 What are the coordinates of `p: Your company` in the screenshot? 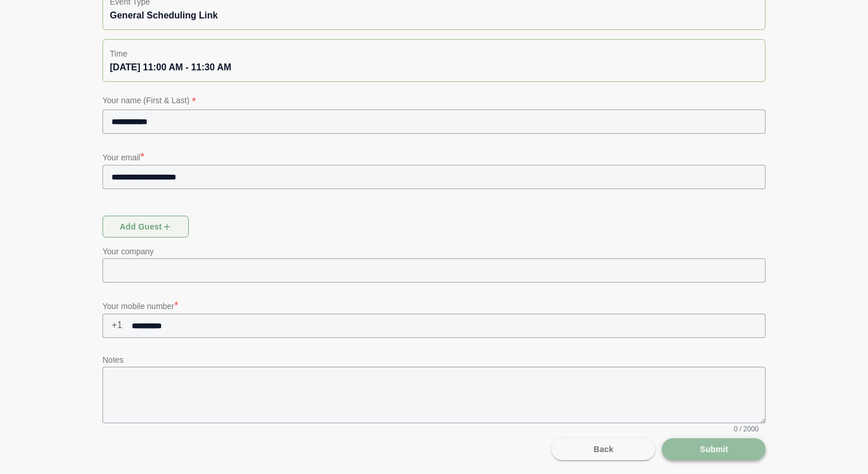 It's located at (434, 251).